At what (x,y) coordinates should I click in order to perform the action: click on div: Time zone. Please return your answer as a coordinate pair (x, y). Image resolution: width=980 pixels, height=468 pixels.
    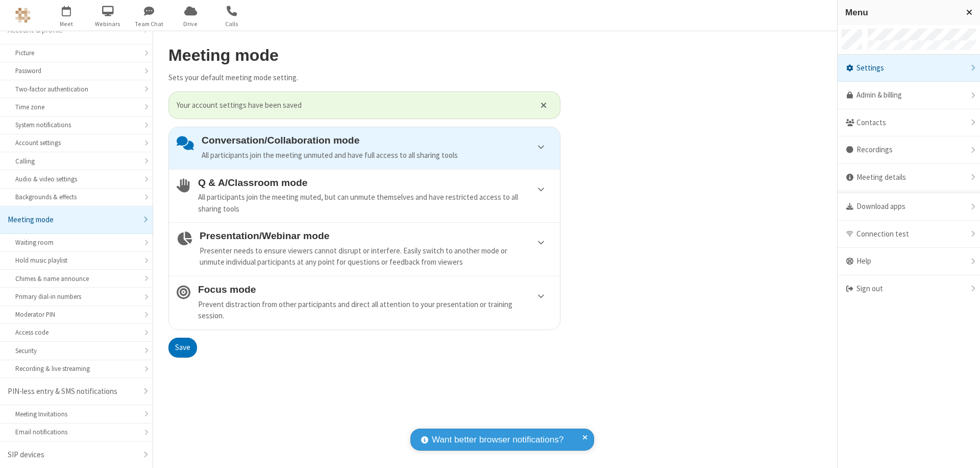
    Looking at the image, I should click on (76, 107).